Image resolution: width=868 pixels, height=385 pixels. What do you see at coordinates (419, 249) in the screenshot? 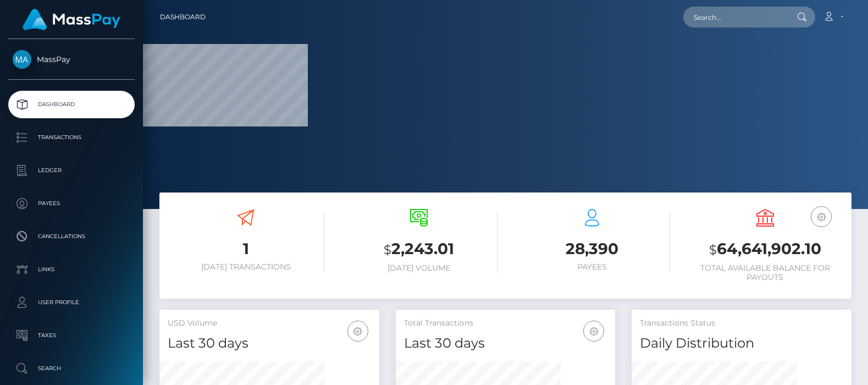
I see `h3: 2,243.01` at bounding box center [419, 249].